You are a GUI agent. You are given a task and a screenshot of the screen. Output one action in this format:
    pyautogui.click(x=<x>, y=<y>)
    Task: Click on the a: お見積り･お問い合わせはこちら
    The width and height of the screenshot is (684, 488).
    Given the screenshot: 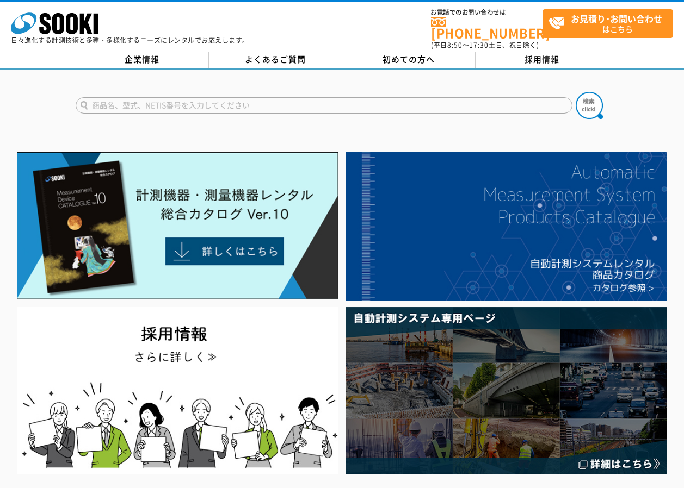 What is the action you would take?
    pyautogui.click(x=608, y=23)
    